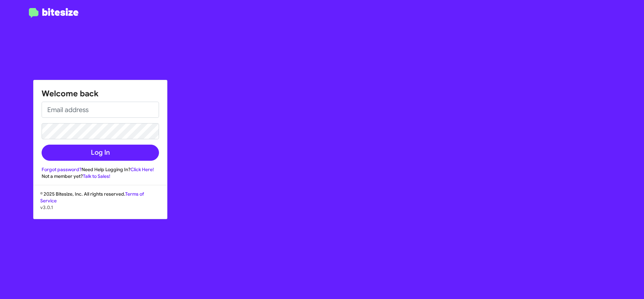 The width and height of the screenshot is (644, 299). I want to click on input: Email address, so click(100, 110).